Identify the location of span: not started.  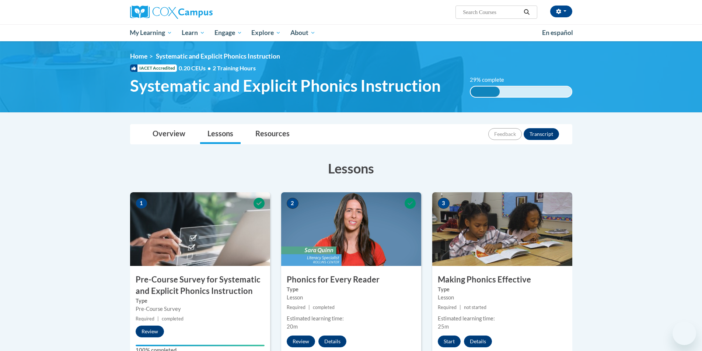
(475, 307).